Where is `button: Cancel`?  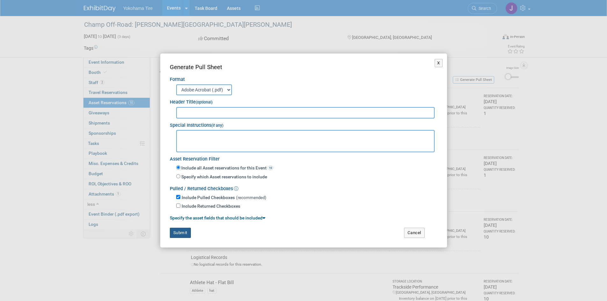 button: Cancel is located at coordinates (414, 233).